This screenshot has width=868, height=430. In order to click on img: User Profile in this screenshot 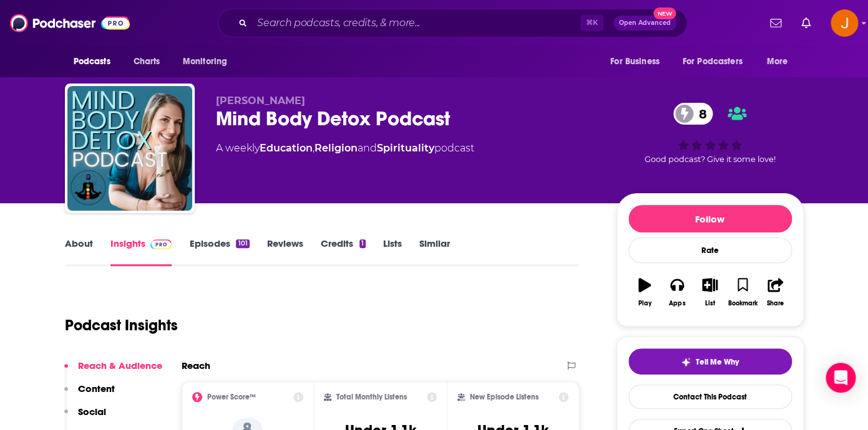, I will do `click(844, 23)`.